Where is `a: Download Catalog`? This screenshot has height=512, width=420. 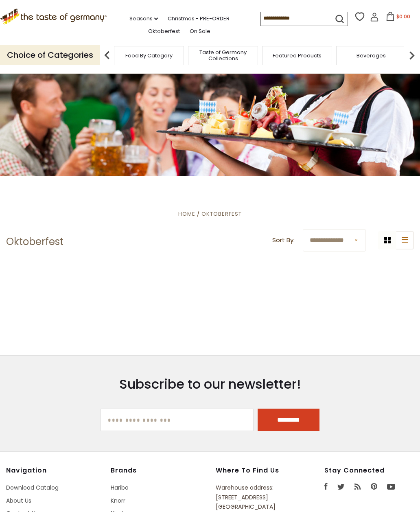
a: Download Catalog is located at coordinates (32, 487).